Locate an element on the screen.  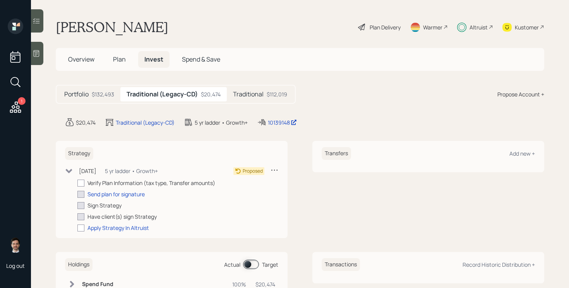
div: Actual is located at coordinates (232, 264).